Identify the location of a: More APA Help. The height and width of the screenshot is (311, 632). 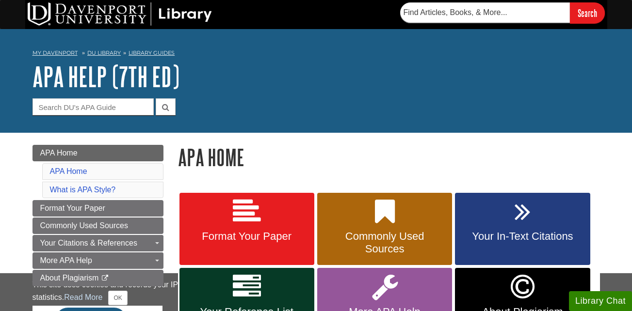
(98, 261).